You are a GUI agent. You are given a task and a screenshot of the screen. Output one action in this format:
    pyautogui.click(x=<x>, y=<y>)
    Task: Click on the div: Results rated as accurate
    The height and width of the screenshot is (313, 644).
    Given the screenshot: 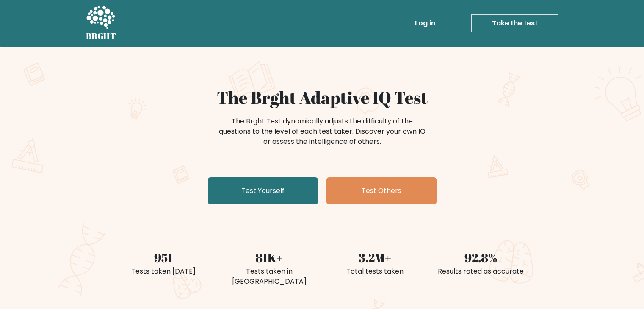 What is the action you would take?
    pyautogui.click(x=481, y=271)
    